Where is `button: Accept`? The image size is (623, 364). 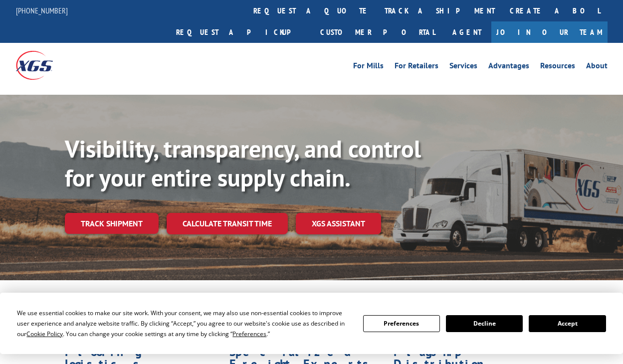 button: Accept is located at coordinates (567, 323).